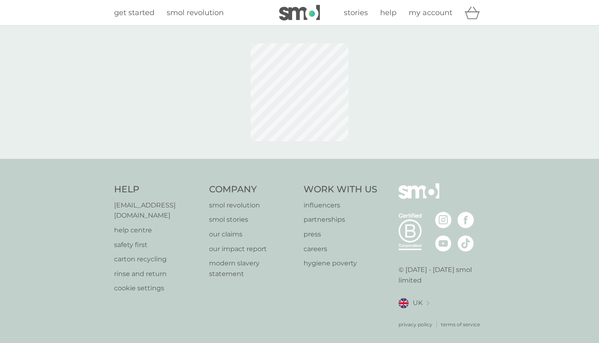 Image resolution: width=599 pixels, height=343 pixels. I want to click on a: cookie settings, so click(157, 288).